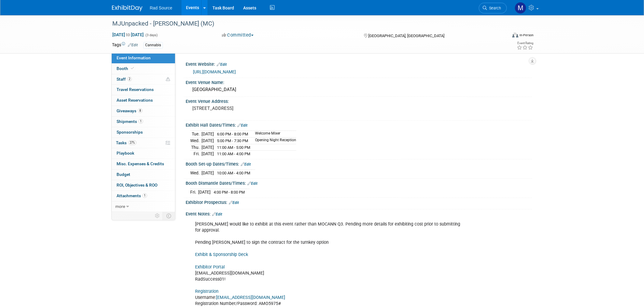 The width and height of the screenshot is (644, 308). Describe the element at coordinates (196, 134) in the screenshot. I see `td: Tue.` at that location.